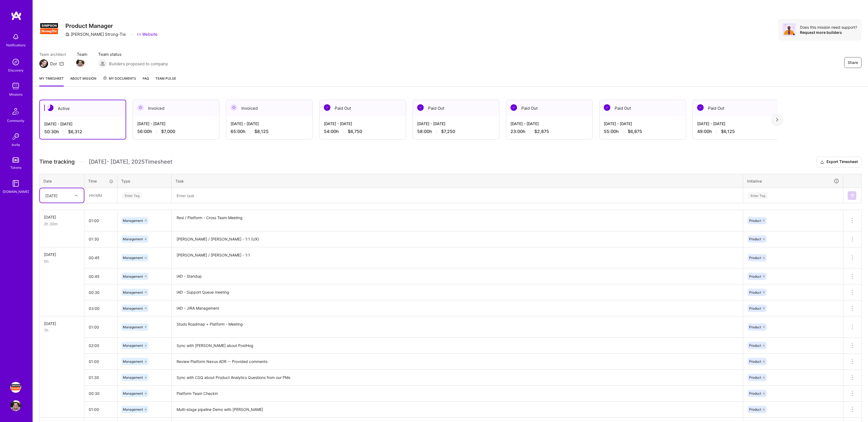 The image size is (868, 422). I want to click on div: 56:00 h, so click(176, 131).